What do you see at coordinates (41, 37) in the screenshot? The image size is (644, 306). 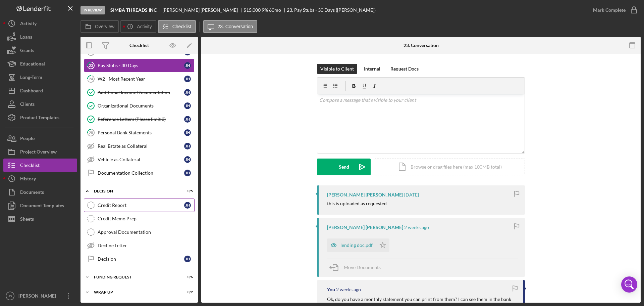 I see `button: Loans` at bounding box center [41, 37].